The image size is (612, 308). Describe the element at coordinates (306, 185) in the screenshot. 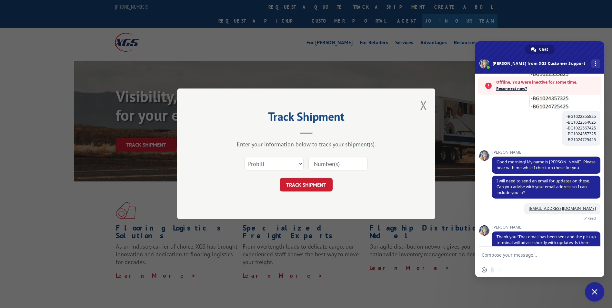

I see `button: TRACK SHIPMENT` at that location.